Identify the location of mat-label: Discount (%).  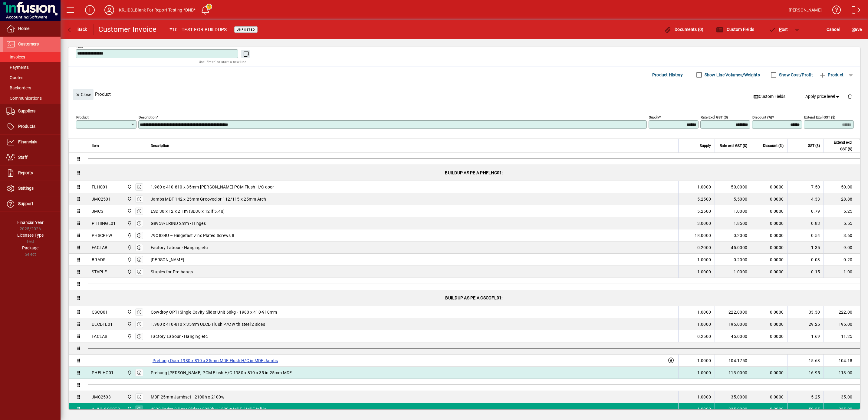
(762, 117).